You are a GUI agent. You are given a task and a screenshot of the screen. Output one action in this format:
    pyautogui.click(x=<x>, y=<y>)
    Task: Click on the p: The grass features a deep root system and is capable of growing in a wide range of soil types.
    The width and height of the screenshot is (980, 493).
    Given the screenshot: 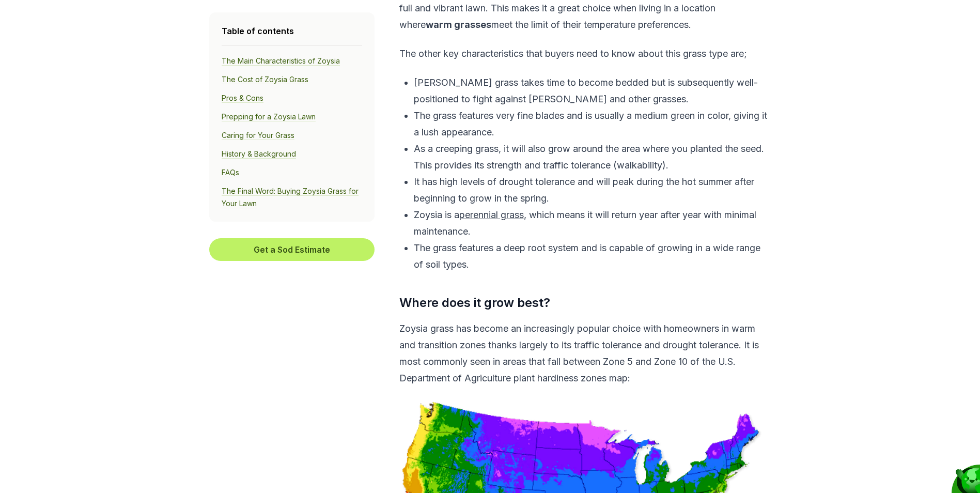 What is the action you would take?
    pyautogui.click(x=592, y=256)
    